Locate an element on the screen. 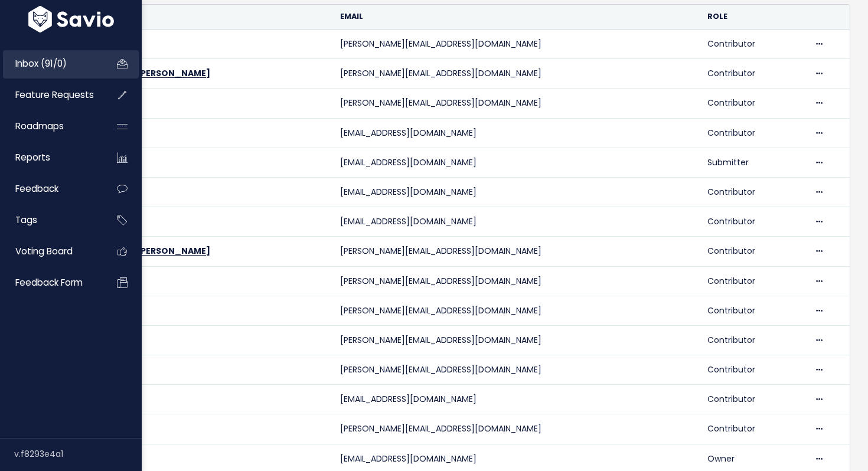 The image size is (868, 471). th: Name is located at coordinates (193, 16).